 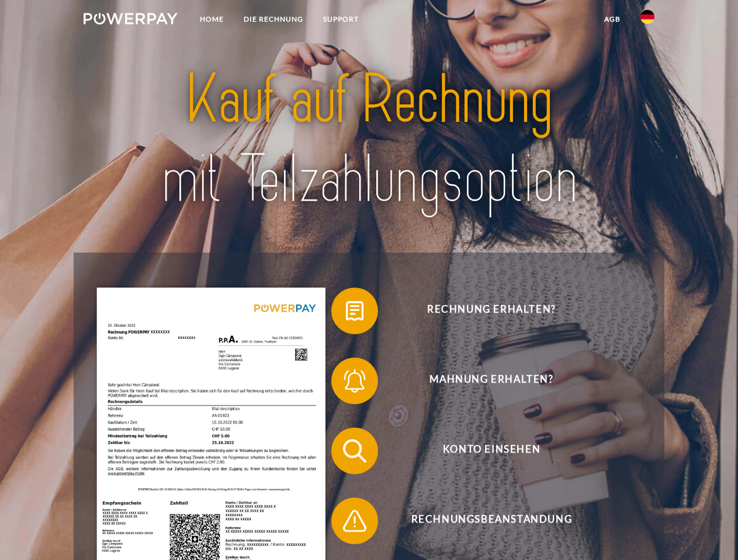 What do you see at coordinates (492, 451) in the screenshot?
I see `span: Konto einsehen` at bounding box center [492, 451].